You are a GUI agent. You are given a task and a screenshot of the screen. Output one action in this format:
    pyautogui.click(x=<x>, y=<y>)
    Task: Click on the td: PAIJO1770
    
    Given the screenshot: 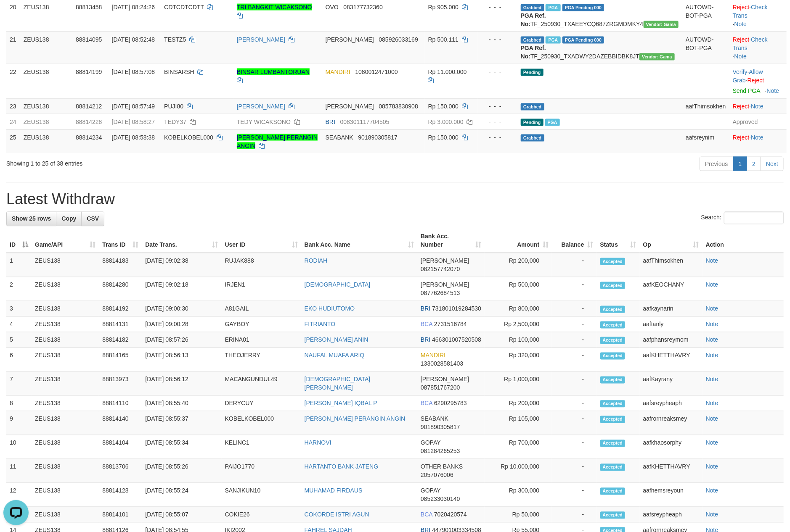 What is the action you would take?
    pyautogui.click(x=261, y=471)
    